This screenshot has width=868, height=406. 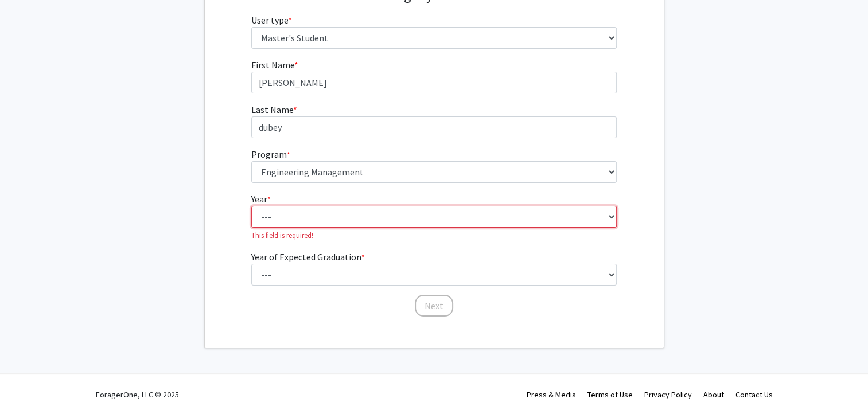 I want to click on label: Year, so click(x=261, y=199).